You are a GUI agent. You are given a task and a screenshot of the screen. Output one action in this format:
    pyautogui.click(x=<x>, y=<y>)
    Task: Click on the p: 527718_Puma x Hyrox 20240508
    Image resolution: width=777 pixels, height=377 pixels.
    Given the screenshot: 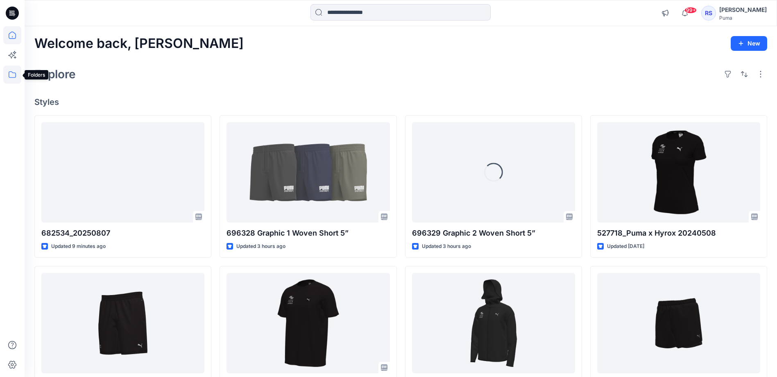 What is the action you would take?
    pyautogui.click(x=678, y=233)
    